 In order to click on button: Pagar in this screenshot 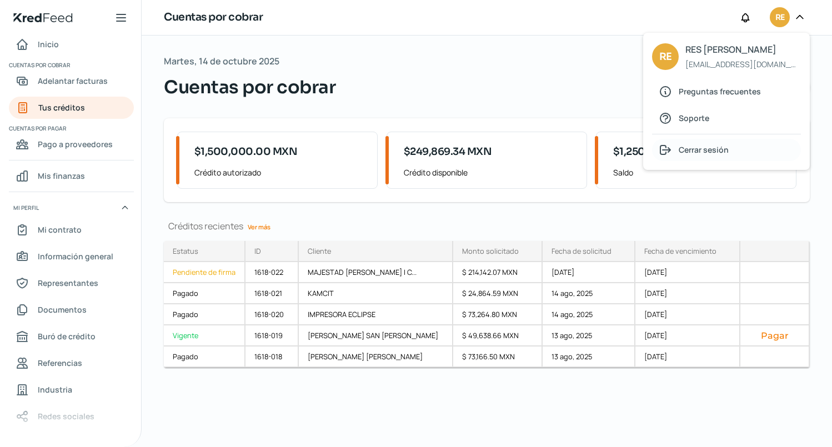, I will do `click(774, 335)`.